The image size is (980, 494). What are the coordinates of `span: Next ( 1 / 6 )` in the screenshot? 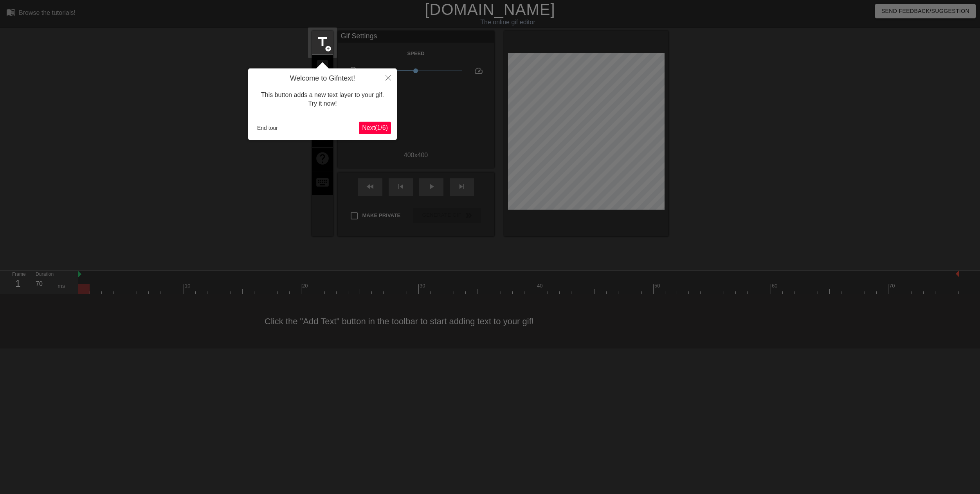 It's located at (375, 127).